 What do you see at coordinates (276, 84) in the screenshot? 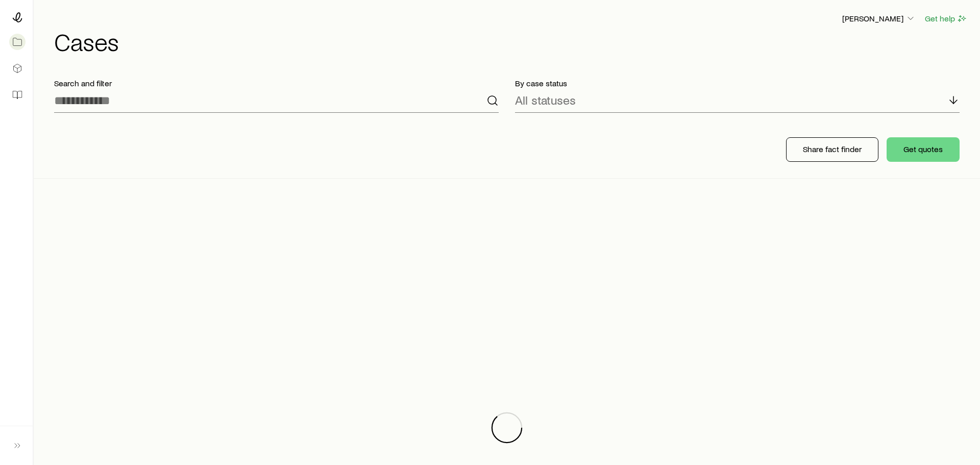
I see `p: Search and filter` at bounding box center [276, 84].